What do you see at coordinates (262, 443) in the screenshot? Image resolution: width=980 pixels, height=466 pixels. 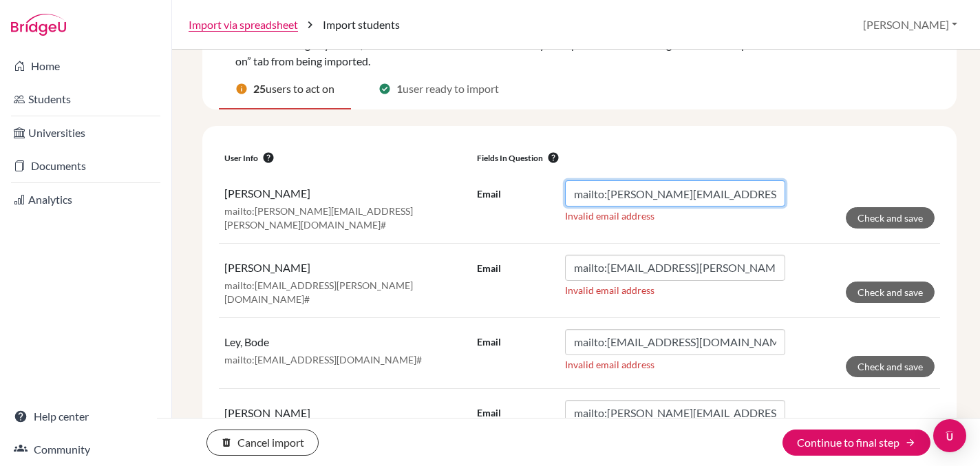 I see `button: Cancel import` at bounding box center [262, 443].